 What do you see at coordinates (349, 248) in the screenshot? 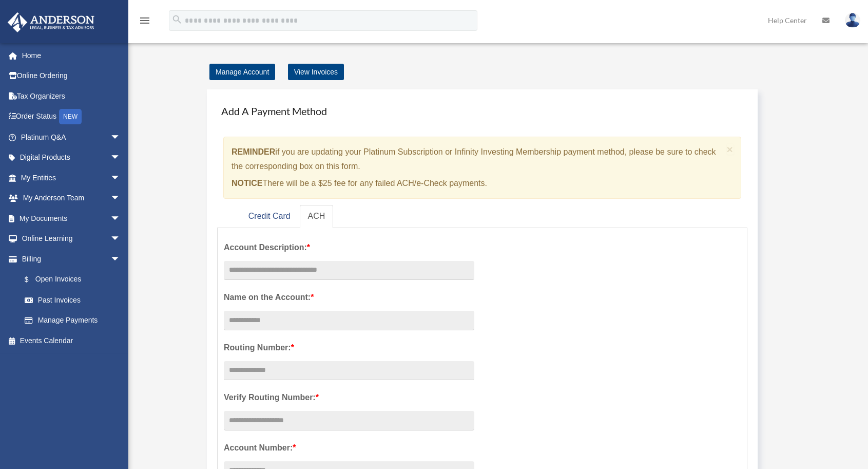
I see `label: Account Description:` at bounding box center [349, 248].